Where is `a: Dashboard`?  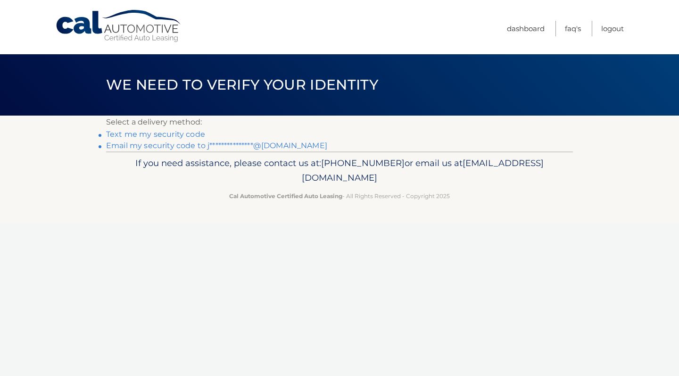
a: Dashboard is located at coordinates (526, 28).